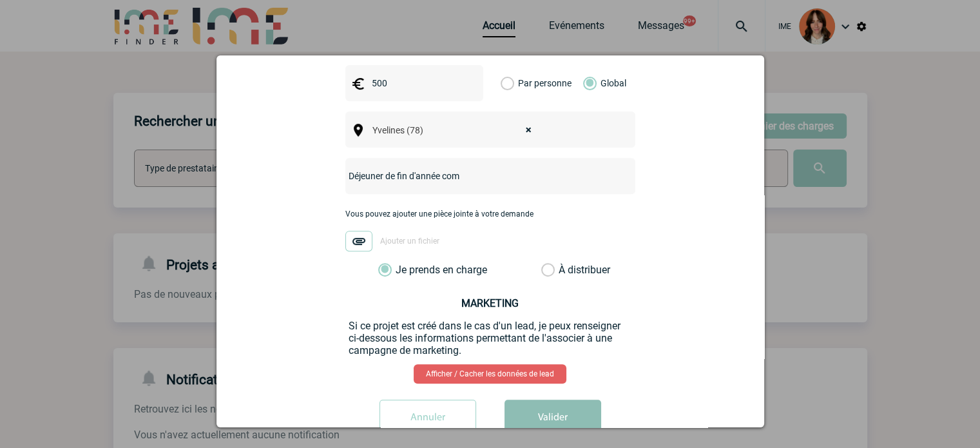 This screenshot has width=980, height=448. Describe the element at coordinates (490, 303) in the screenshot. I see `h3: MARKETING` at that location.